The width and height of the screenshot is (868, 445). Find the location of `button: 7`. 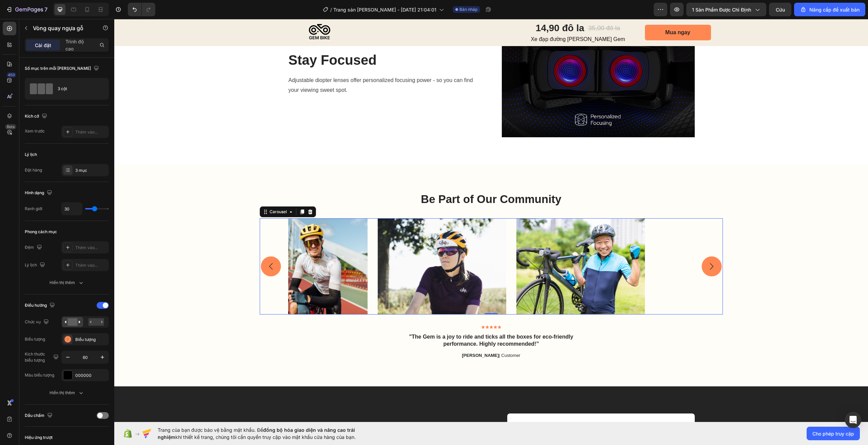

button: 7 is located at coordinates (26, 9).